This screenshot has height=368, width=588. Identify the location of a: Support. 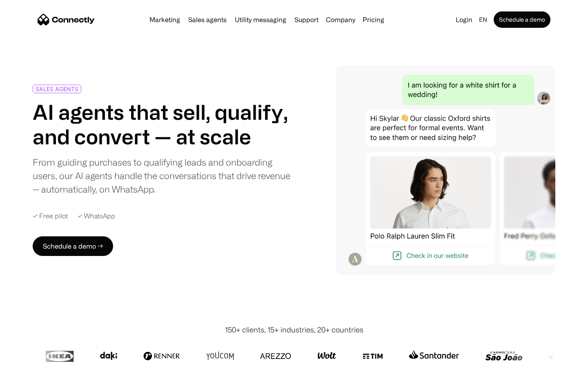
(307, 20).